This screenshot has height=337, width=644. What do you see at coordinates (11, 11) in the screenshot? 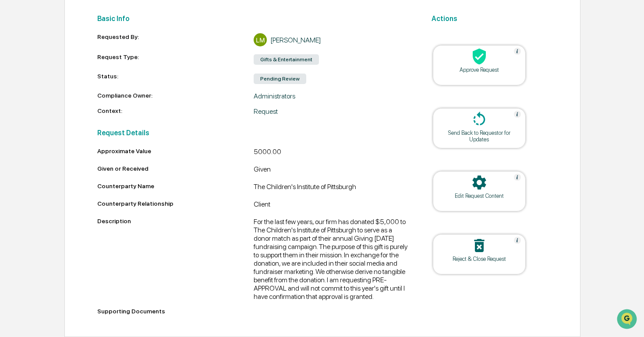
I see `button: Open customer support` at bounding box center [11, 11].